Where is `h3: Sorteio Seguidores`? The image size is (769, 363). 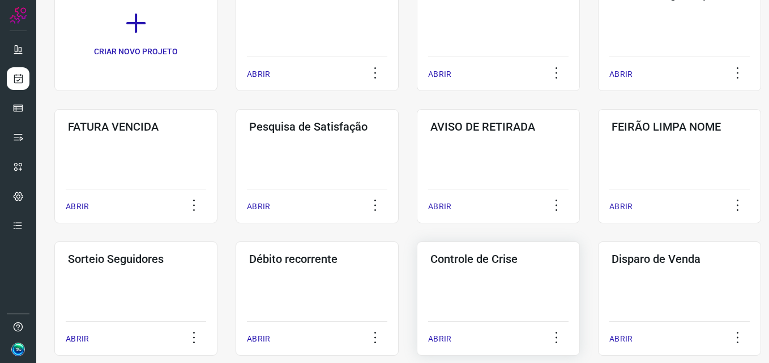 h3: Sorteio Seguidores is located at coordinates (136, 259).